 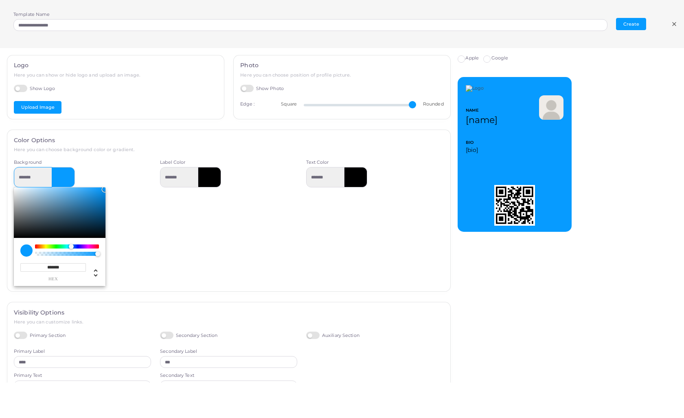 What do you see at coordinates (342, 65) in the screenshot?
I see `h4: Photo` at bounding box center [342, 65].